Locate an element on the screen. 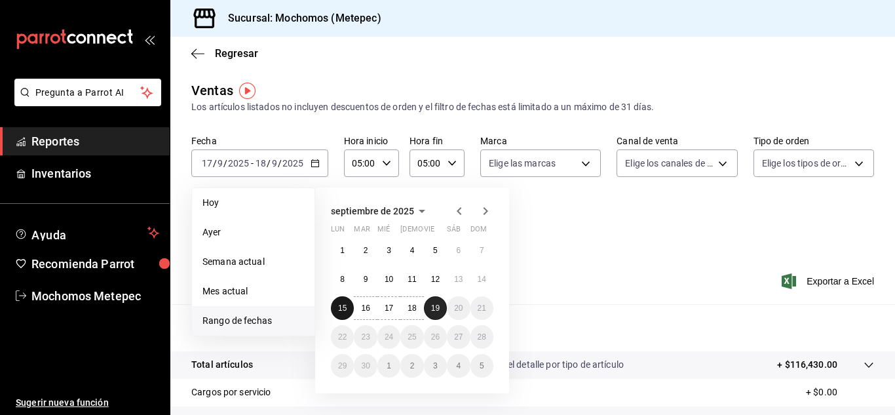 The height and width of the screenshot is (415, 895). button: 3 de octubre de 2025 is located at coordinates (435, 366).